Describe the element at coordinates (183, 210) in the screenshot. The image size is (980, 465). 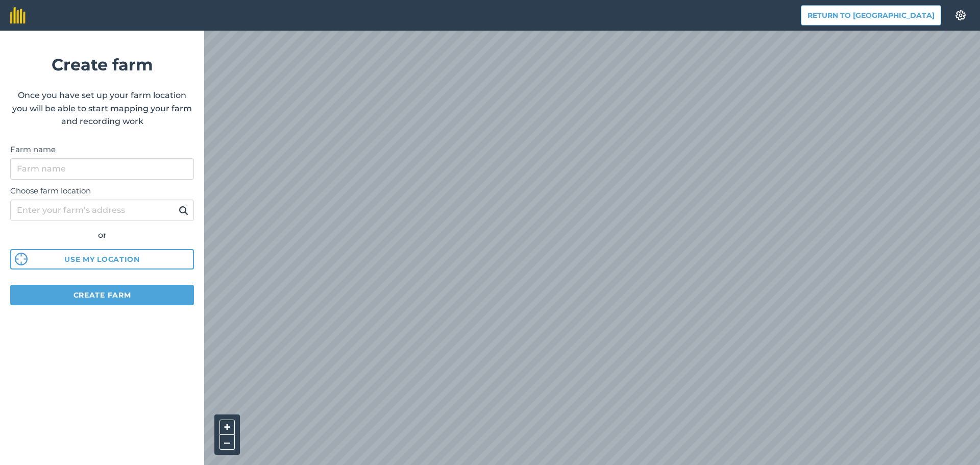
I see `img: svg+xml;base64,PHN2ZyB4bWxucz0iaHR0cDovL3d3dy53My5vcmcvMjAwMC9zdmciIHdpZHRoPSIxOSIgaGVpZ2h0PSIyNC...` at that location.